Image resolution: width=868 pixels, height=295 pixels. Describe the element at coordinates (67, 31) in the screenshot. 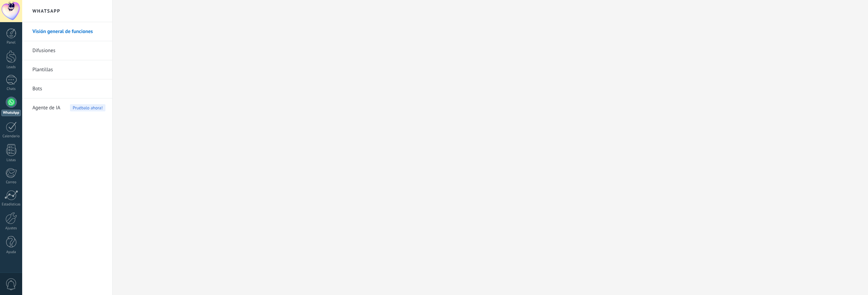

I see `li: Visión general de funciones` at that location.